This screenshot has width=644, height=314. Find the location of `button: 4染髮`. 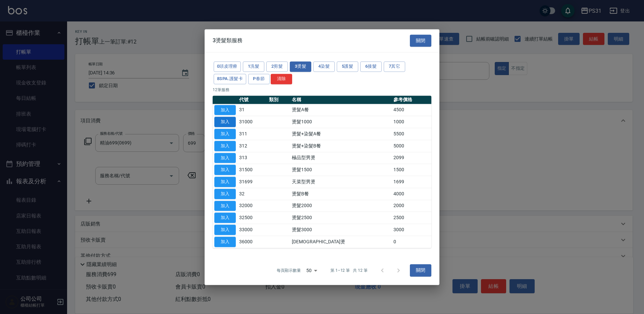

button: 4染髮 is located at coordinates (324, 66).